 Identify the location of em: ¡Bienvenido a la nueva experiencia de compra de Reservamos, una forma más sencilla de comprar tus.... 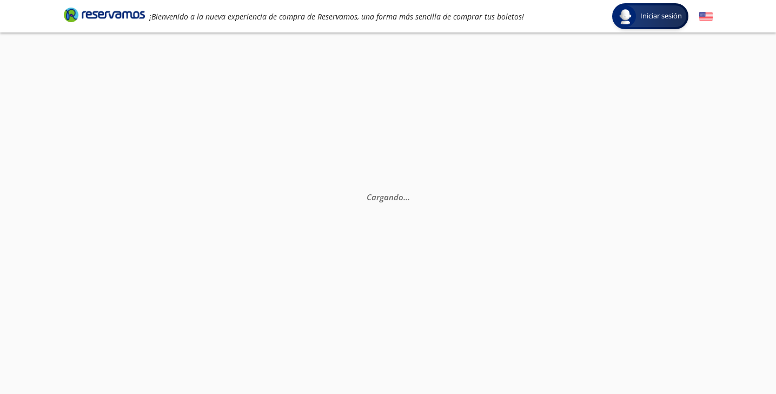
(336, 16).